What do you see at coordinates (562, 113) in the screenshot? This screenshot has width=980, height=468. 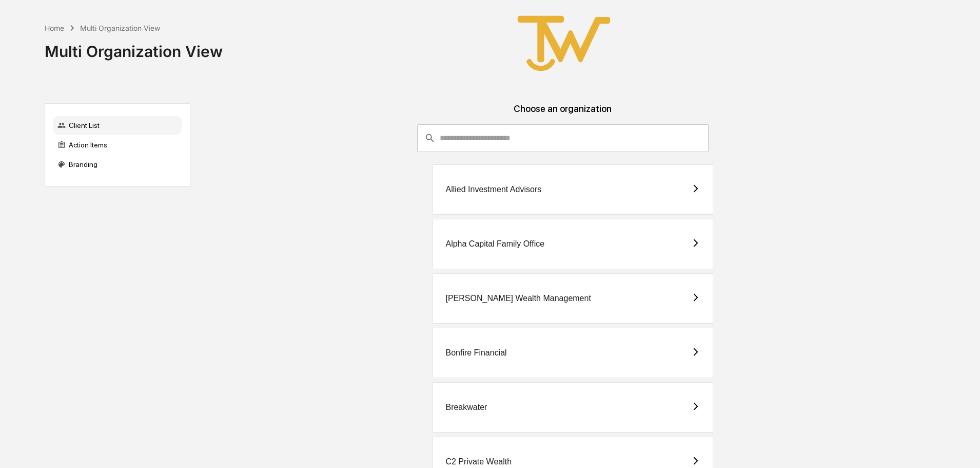 I see `div: Choose an organization` at bounding box center [562, 113].